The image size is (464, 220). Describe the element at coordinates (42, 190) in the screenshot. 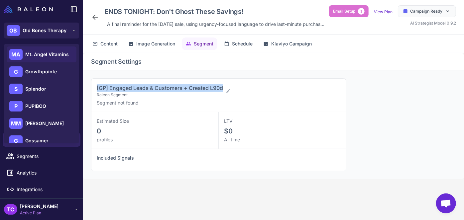

I see `a: Integrations` at that location.